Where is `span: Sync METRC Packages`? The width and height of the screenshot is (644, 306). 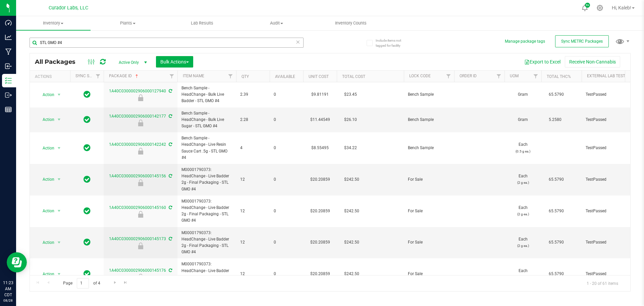 span: Sync METRC Packages is located at coordinates (582, 41).